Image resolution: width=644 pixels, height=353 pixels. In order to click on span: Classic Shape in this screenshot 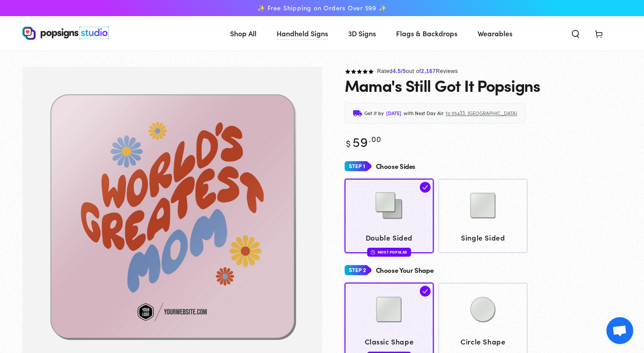, I will do `click(389, 342)`.